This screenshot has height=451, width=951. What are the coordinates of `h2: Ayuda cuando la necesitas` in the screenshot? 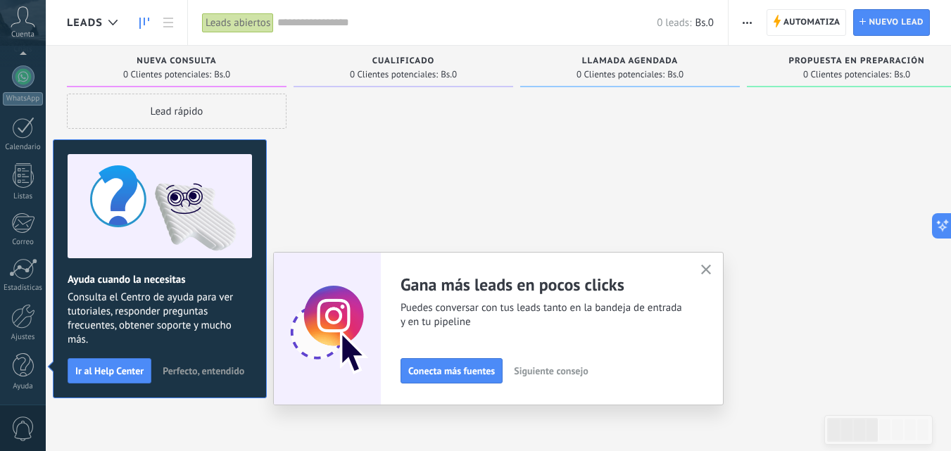 It's located at (160, 279).